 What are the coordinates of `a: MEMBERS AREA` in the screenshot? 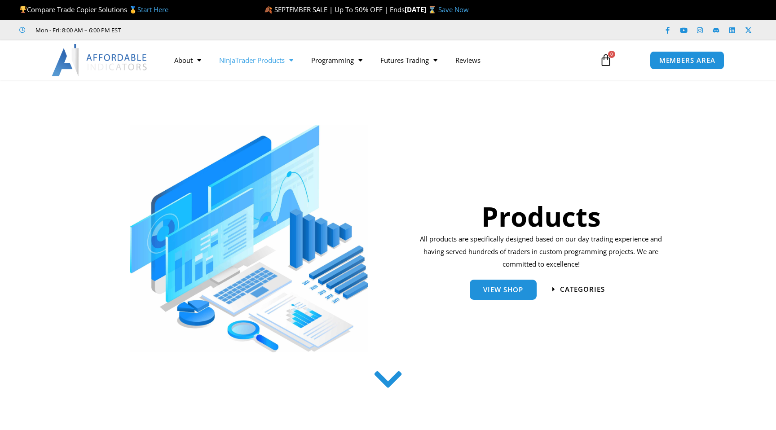 It's located at (687, 60).